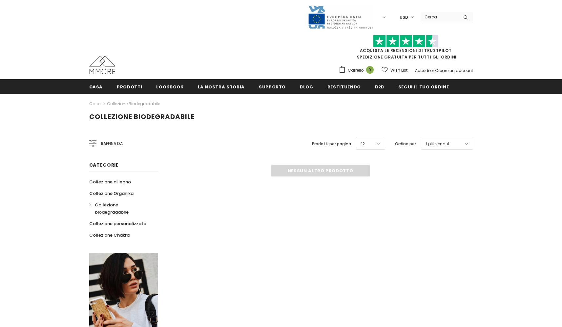 The width and height of the screenshot is (562, 327). Describe the element at coordinates (406, 49) in the screenshot. I see `span: SPEDIZIONE GRATUITA PER TUTTI GLI ORDINI` at that location.